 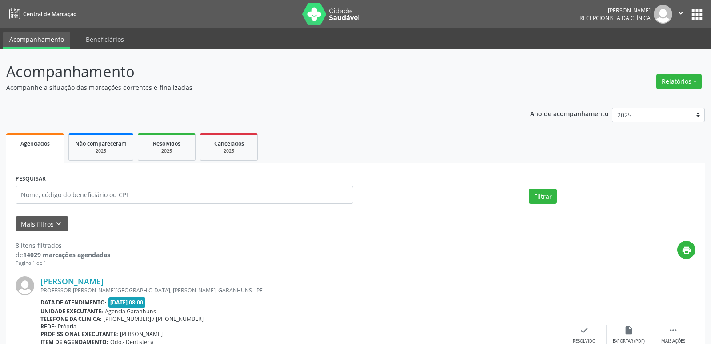 I want to click on span: Cancelados, so click(x=229, y=143).